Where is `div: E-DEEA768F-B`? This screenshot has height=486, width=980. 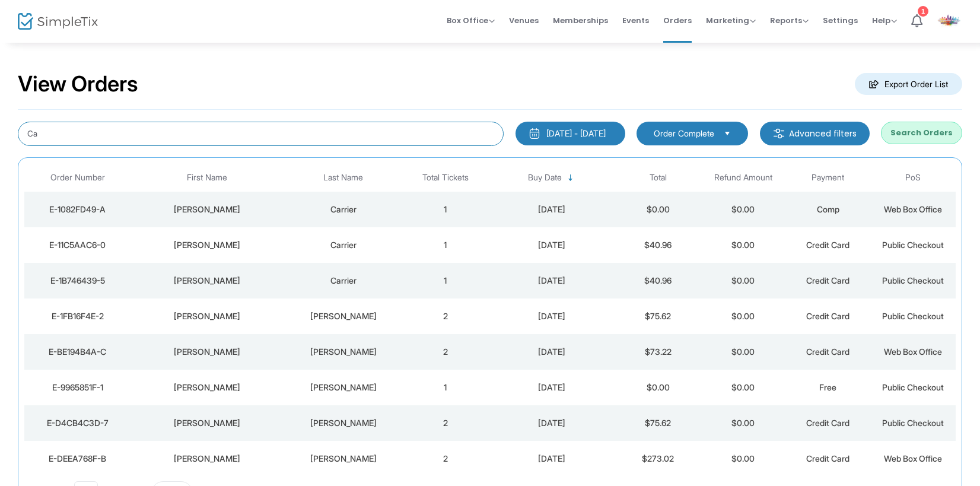 div: E-DEEA768F-B is located at coordinates (77, 459).